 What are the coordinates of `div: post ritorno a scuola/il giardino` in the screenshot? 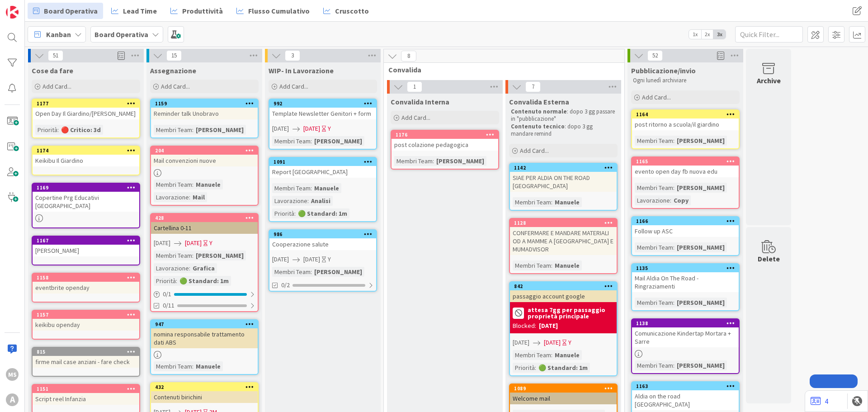 It's located at (685, 125).